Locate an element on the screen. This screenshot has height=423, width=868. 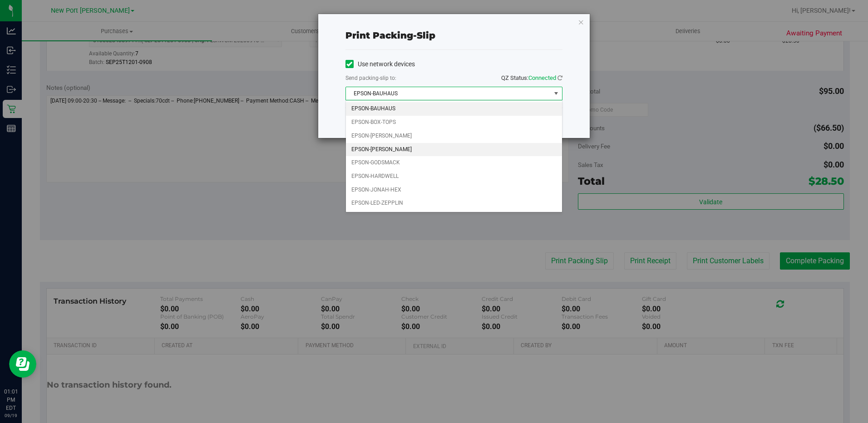
span: Connected is located at coordinates (542, 78).